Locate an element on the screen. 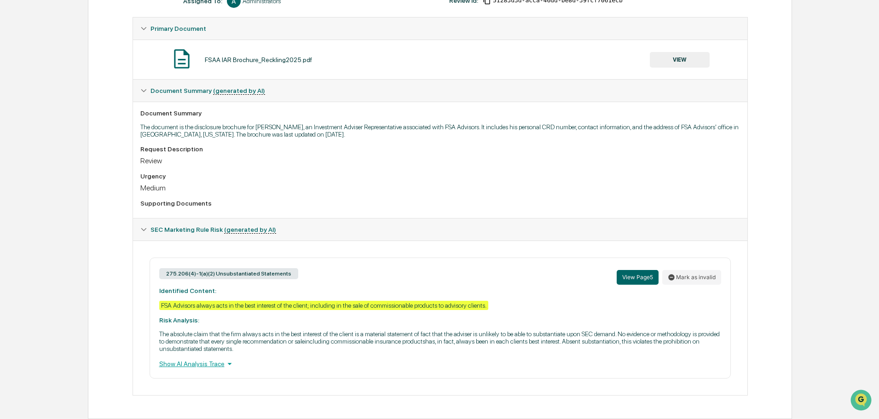  div: 275.206(4)-1(a)(2) Unsubstantiated Statements is located at coordinates (229, 274).